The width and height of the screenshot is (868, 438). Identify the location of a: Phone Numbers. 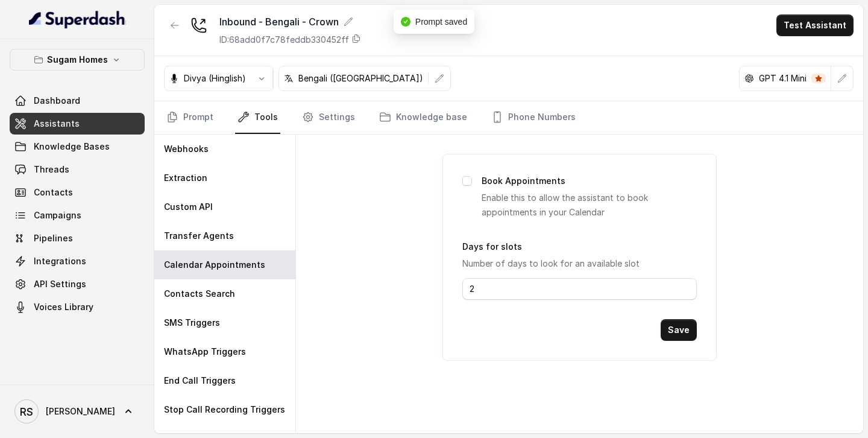
(533, 118).